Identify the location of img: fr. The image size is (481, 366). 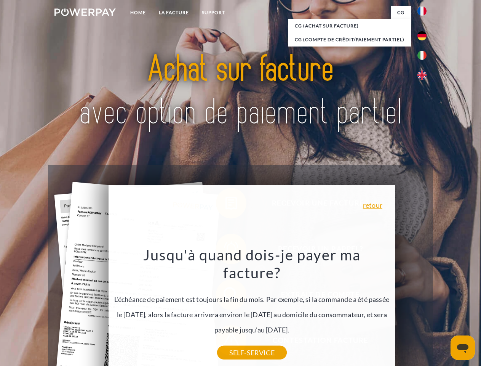
(422, 11).